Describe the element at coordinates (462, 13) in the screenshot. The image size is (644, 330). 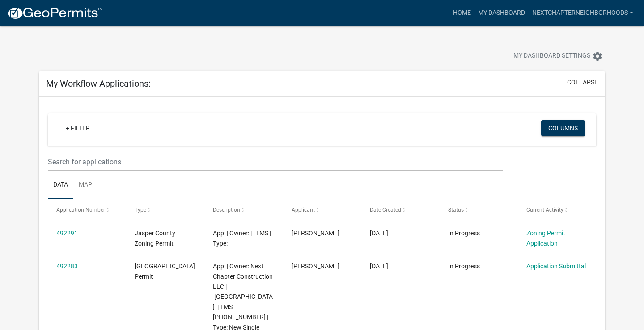
I see `a: Home` at that location.